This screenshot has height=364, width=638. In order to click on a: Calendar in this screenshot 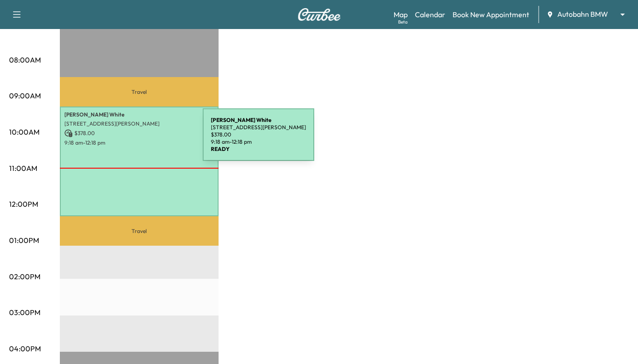, I will do `click(430, 15)`.